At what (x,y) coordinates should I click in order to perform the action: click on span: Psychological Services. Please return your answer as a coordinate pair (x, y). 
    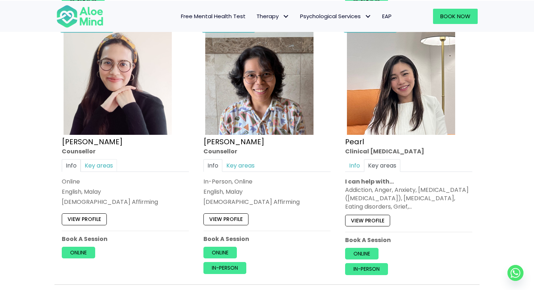
    Looking at the image, I should click on (335, 16).